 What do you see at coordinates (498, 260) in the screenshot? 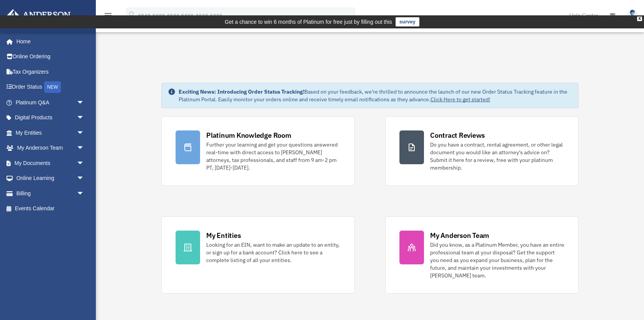
I see `div: Did you know, as a Platinum Member, you have an entire professional team at your disposal? Get th...` at bounding box center [498, 260].